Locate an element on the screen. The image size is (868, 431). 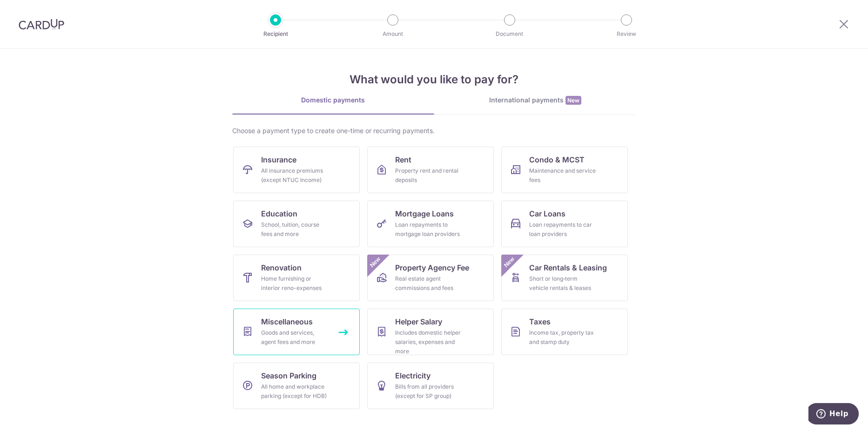
div: Maintenance and service fees is located at coordinates (563, 175).